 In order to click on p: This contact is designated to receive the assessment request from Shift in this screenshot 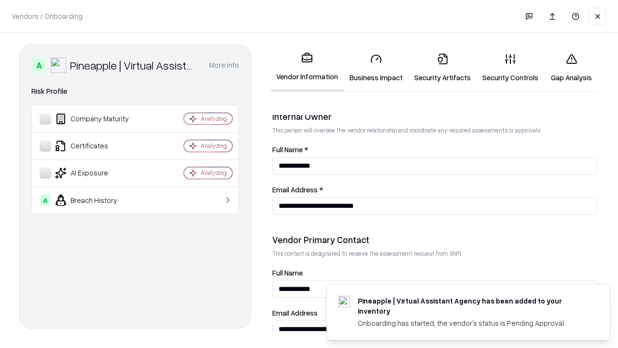, I will do `click(435, 253)`.